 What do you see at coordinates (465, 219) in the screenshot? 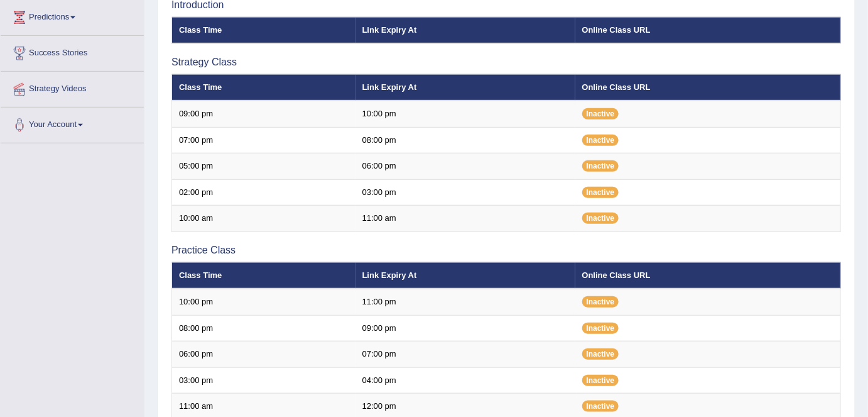
I see `td: 11:00 am` at bounding box center [465, 219].